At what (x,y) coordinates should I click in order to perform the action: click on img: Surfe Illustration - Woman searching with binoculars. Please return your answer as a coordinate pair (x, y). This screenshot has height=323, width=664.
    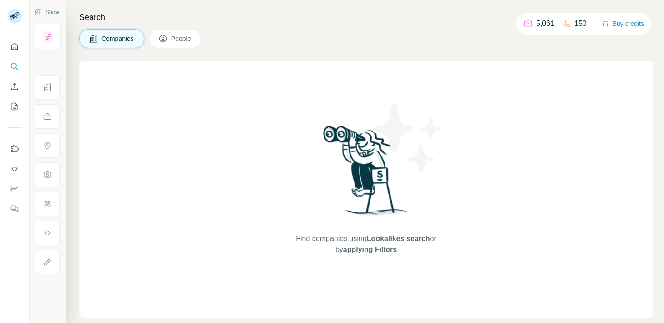
    Looking at the image, I should click on (366, 174).